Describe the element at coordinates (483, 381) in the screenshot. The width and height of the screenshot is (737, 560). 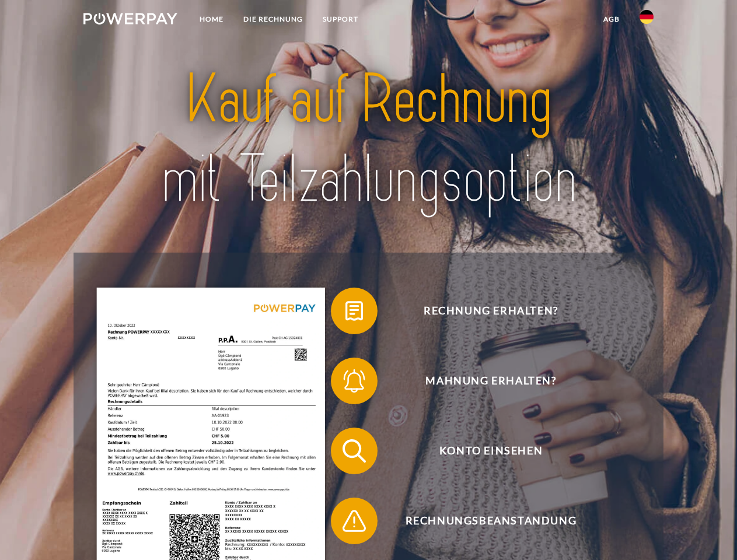
I see `a: Mahnung erhalten?` at that location.